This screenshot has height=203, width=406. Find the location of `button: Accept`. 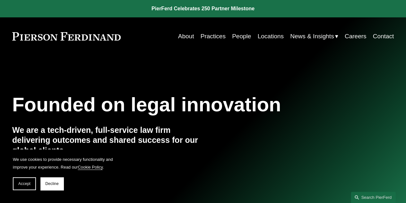

button: Accept is located at coordinates (24, 183).